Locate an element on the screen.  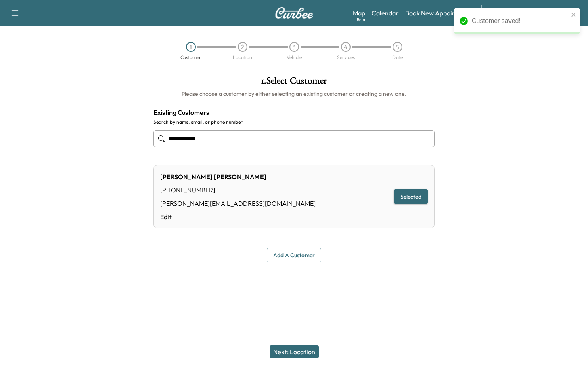
div: Vehicle is located at coordinates (294, 58).